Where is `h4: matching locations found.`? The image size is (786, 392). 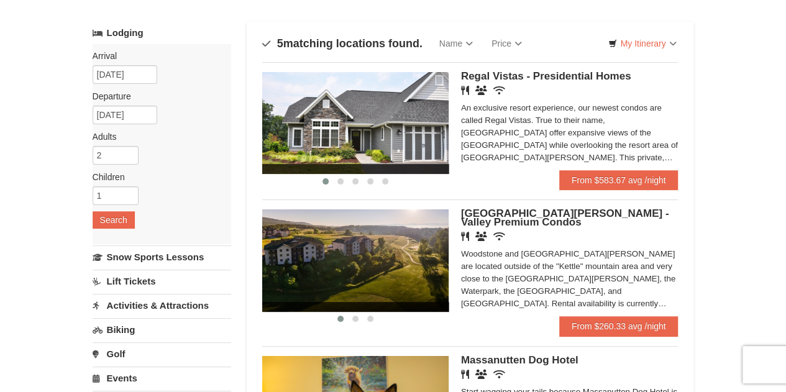 h4: matching locations found. is located at coordinates (342, 43).